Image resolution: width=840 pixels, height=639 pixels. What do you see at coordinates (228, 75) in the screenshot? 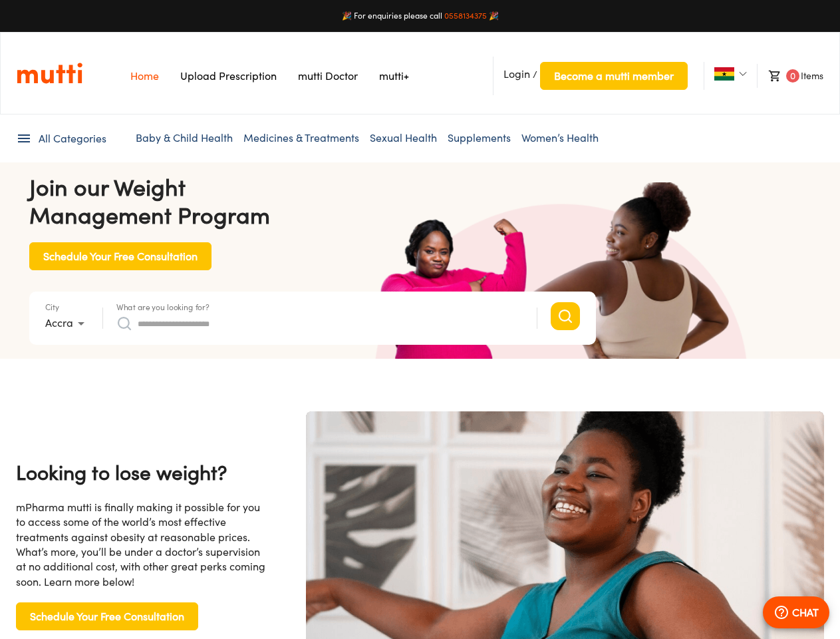
I see `a: Navigates to Prescription Upload Page` at bounding box center [228, 75].